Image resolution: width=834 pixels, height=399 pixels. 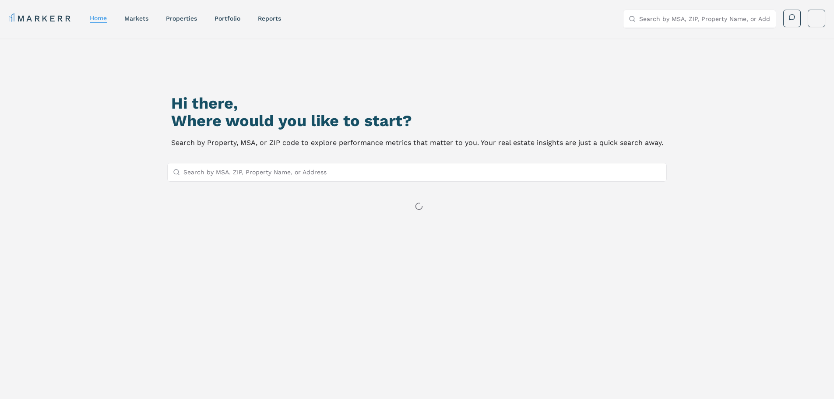 I want to click on a: properties, so click(x=181, y=18).